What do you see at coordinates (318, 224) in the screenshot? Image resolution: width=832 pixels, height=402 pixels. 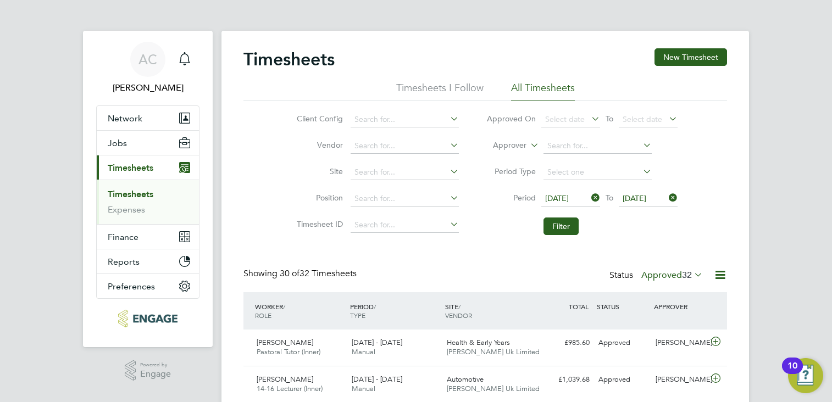 I see `label: Timesheet ID` at bounding box center [318, 224].